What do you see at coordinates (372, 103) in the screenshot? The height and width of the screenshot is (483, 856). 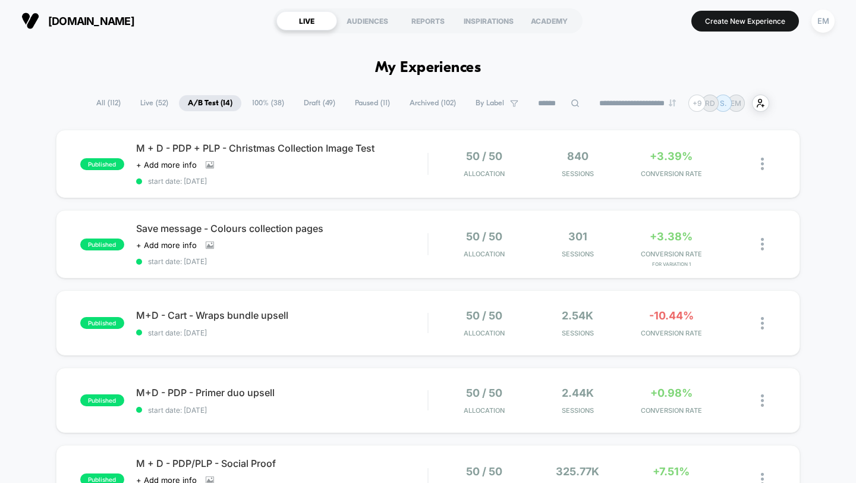 I see `span: Paused ( 11 )` at bounding box center [372, 103].